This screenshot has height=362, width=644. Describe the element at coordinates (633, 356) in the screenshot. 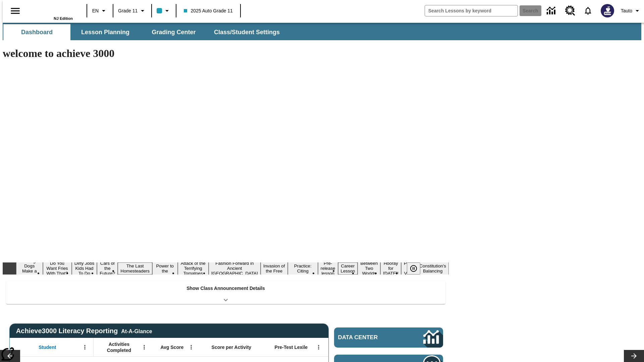

I see `button: Lesson carousel, Next` at that location.